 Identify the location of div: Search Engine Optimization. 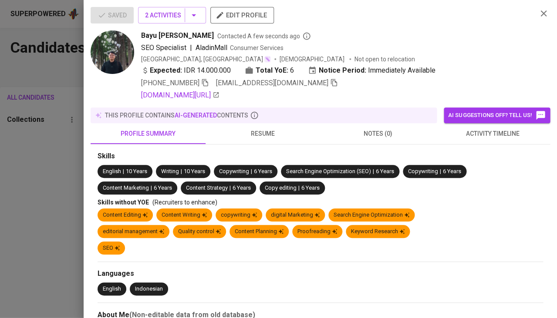
(371, 215).